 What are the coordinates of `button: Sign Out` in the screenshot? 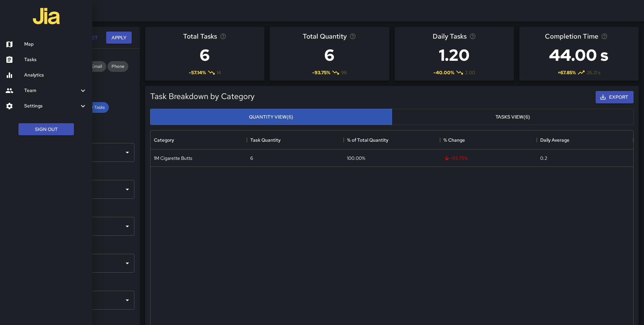 It's located at (46, 129).